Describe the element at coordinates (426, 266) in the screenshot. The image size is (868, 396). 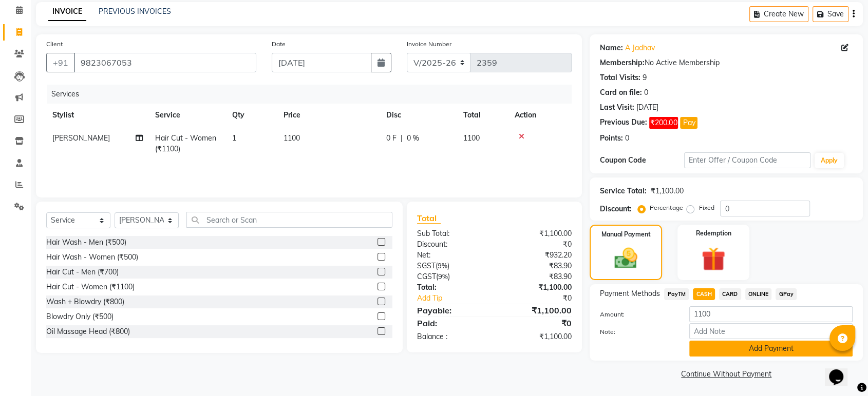
I see `span: SGST` at that location.